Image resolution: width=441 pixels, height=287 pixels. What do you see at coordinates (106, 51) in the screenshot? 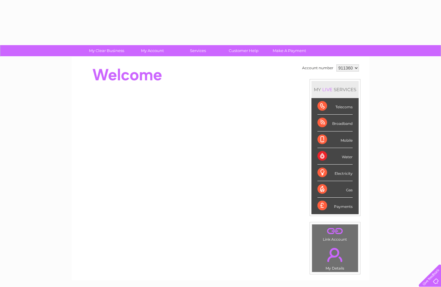
I see `a: My Clear Business` at bounding box center [106, 51].